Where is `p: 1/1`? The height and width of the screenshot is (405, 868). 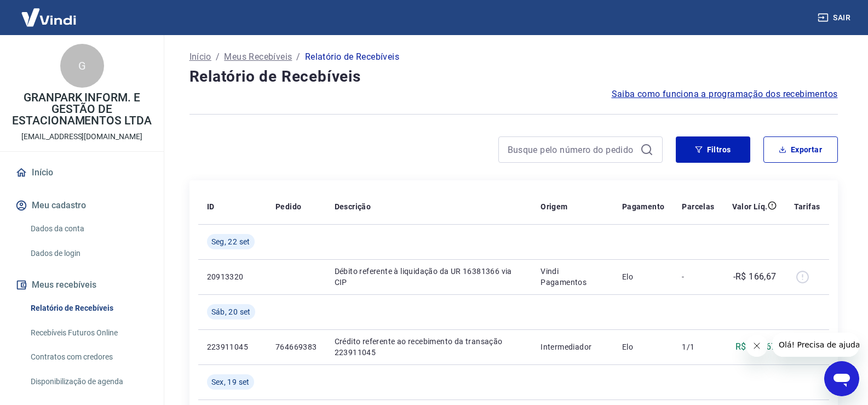 p: 1/1 is located at coordinates (698, 347).